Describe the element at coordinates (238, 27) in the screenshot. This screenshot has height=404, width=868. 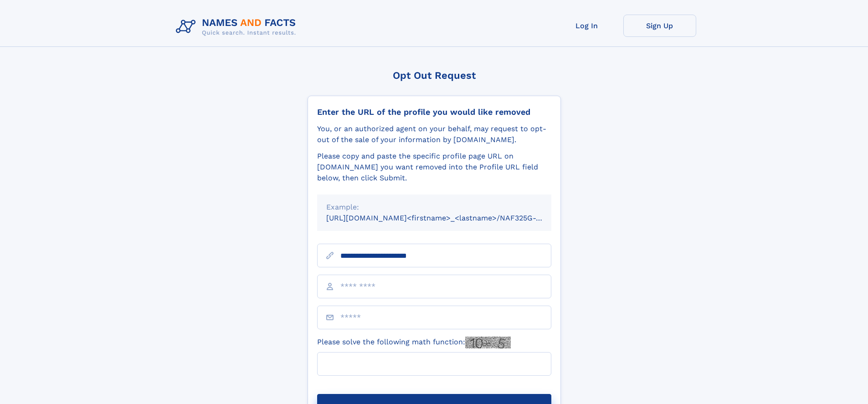
I see `img: Logo Names and Facts` at that location.